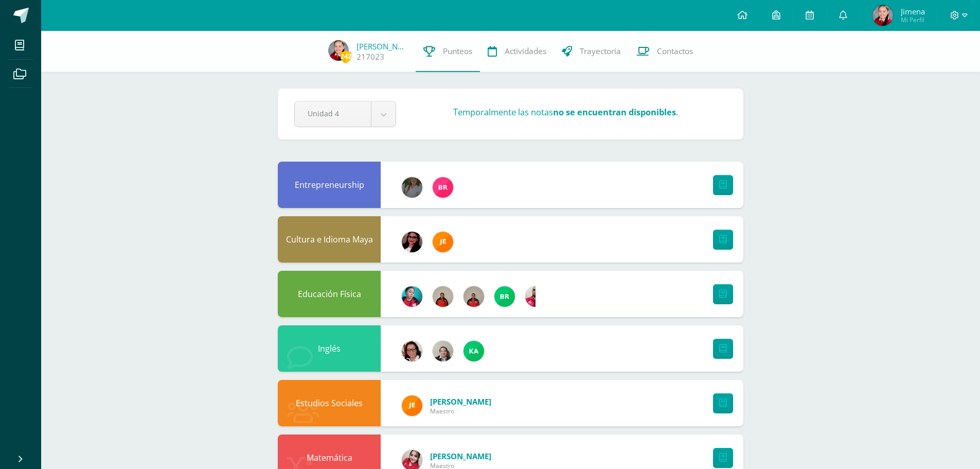 Image resolution: width=980 pixels, height=469 pixels. I want to click on a: 217023, so click(371, 56).